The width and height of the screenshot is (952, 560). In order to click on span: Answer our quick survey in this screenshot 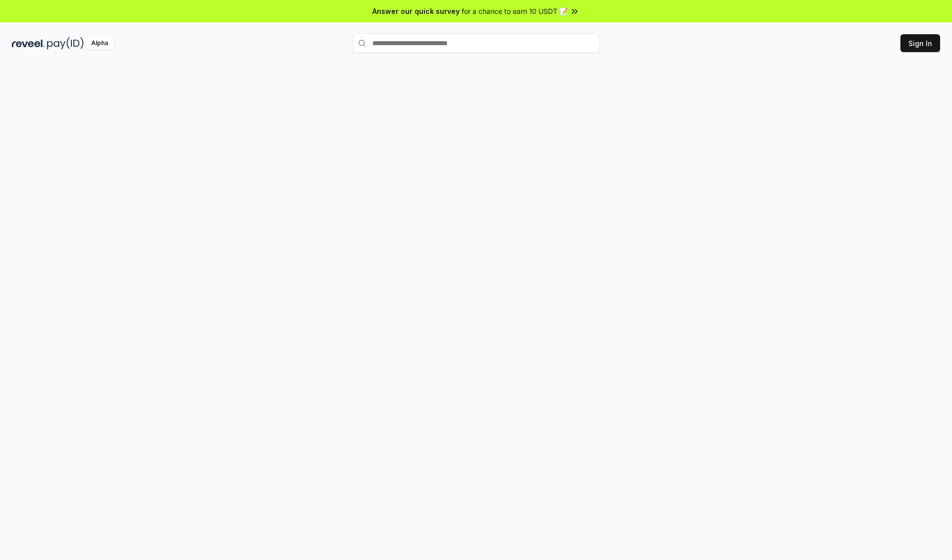, I will do `click(416, 11)`.